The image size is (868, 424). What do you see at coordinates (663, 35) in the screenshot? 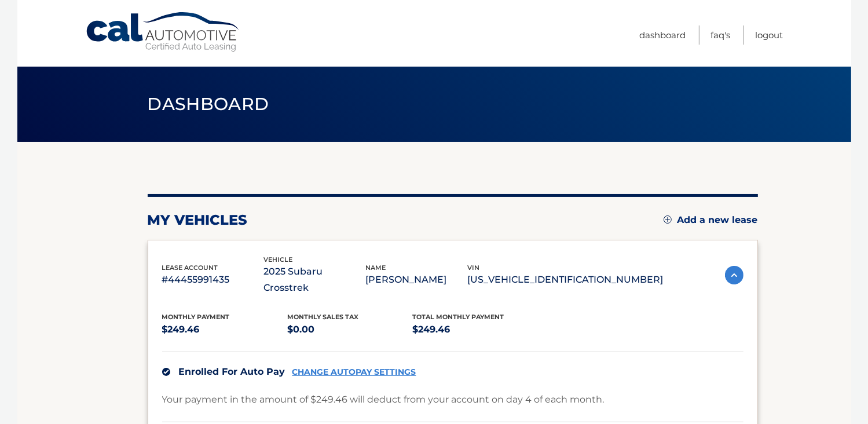
I see `a: Dashboard` at bounding box center [663, 35].